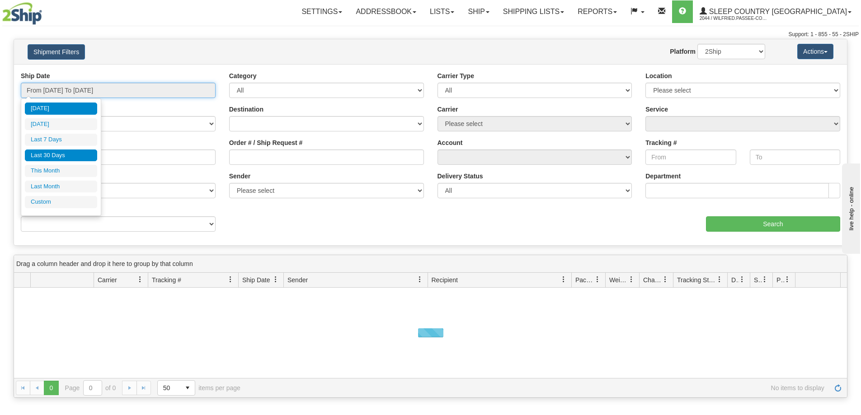  I want to click on a: Tracking Status filter column settings, so click(720, 280).